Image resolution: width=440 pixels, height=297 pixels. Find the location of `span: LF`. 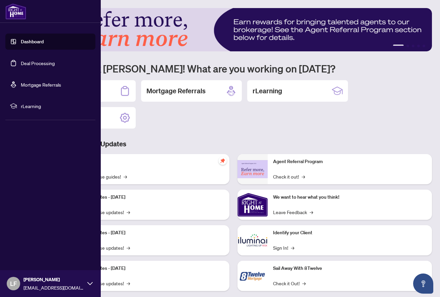

span: LF is located at coordinates (13, 284).